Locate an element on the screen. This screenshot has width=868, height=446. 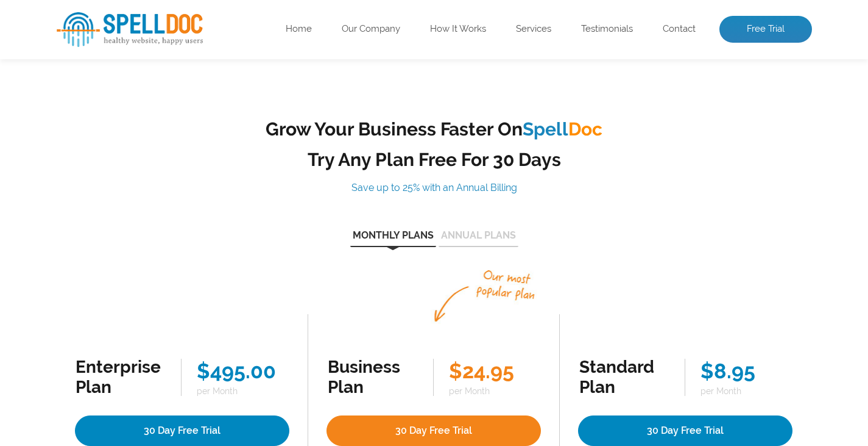
h2: Try Any Plan Free For 30 Days is located at coordinates (434, 159).